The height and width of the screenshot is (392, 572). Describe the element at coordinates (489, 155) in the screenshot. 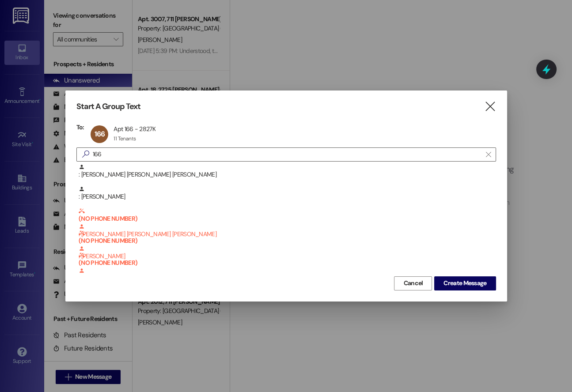

I see `button: Clear text` at that location.